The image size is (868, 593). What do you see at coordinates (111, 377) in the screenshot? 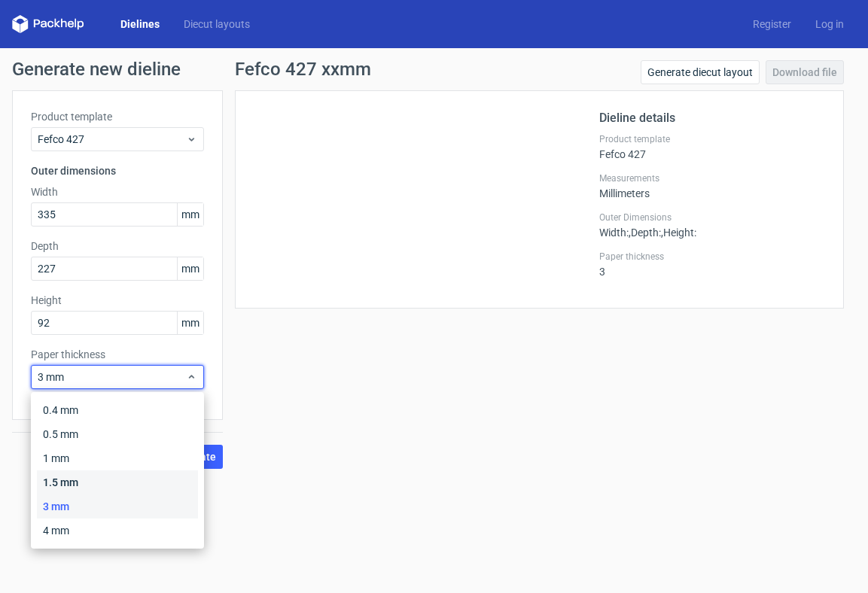
I see `span: 3 mm` at bounding box center [111, 377].